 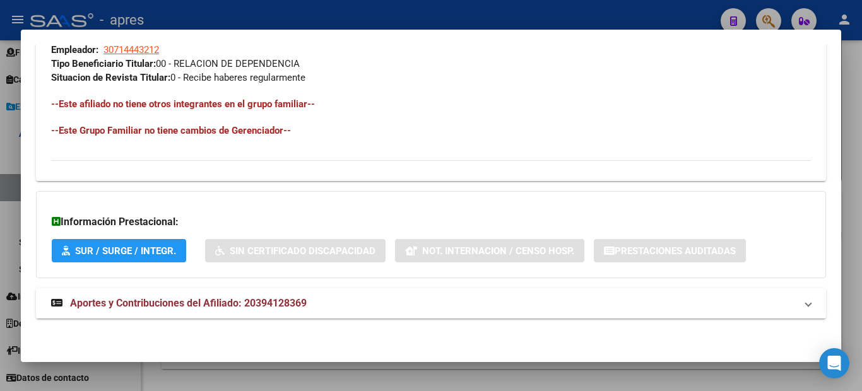 What do you see at coordinates (490, 251) in the screenshot?
I see `button: Not. Internacion / Censo Hosp.` at bounding box center [490, 251].